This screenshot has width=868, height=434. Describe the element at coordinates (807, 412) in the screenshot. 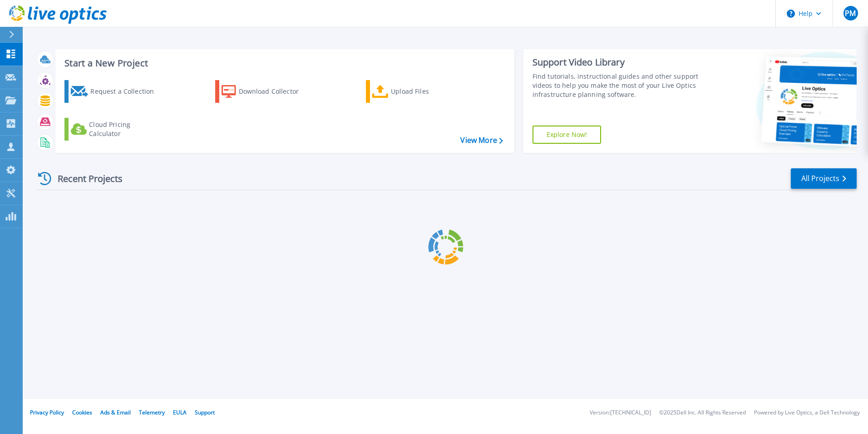

I see `li: Powered by Live Optics, a Dell Technology` at that location.